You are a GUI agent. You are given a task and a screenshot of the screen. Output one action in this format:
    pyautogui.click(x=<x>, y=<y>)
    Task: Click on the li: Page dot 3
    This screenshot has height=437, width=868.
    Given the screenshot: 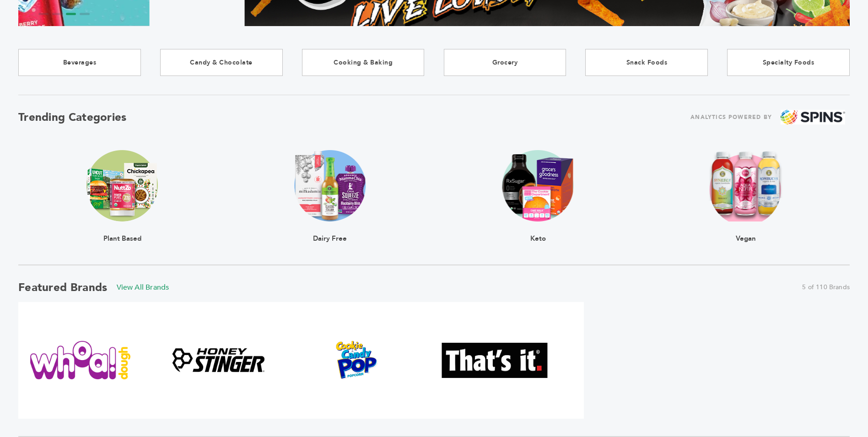 What is the action you would take?
    pyautogui.click(x=71, y=13)
    